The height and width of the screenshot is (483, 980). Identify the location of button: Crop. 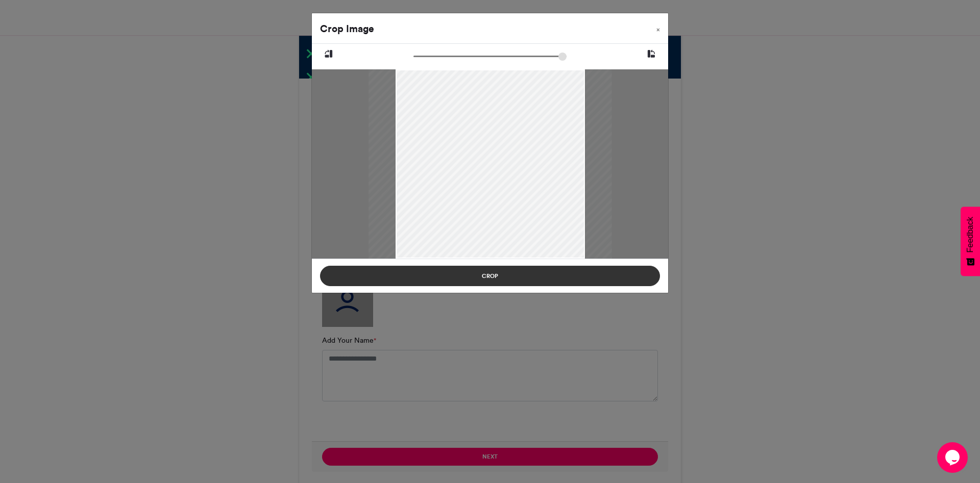
(490, 276).